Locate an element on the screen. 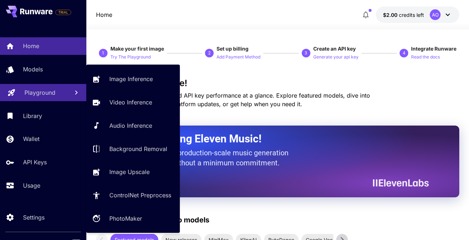 Image resolution: width=469 pixels, height=240 pixels. span: Make your first image is located at coordinates (137, 49).